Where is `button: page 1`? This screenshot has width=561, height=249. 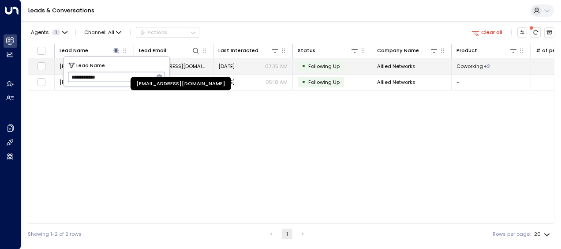 button: page 1 is located at coordinates (287, 234).